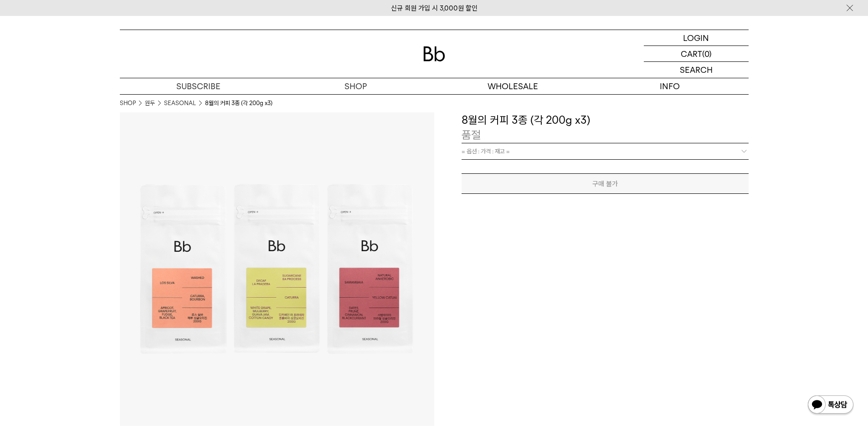  I want to click on p: 품절, so click(471, 135).